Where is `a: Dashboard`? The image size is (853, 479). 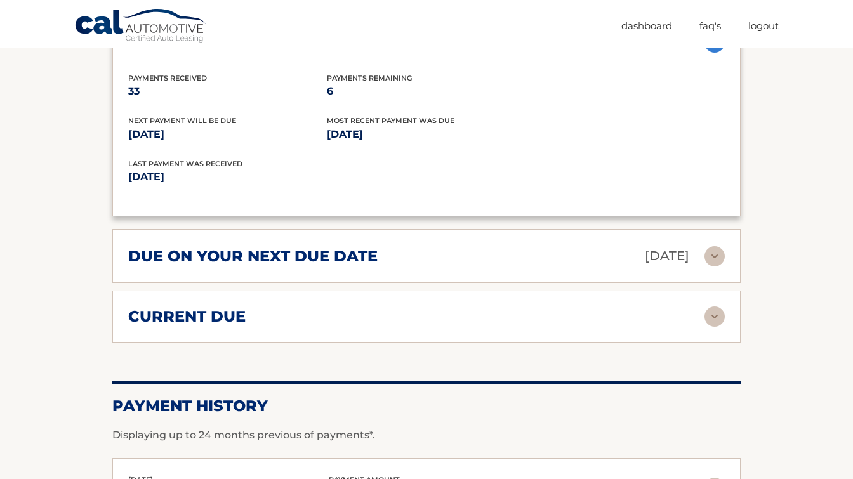
a: Dashboard is located at coordinates (647, 25).